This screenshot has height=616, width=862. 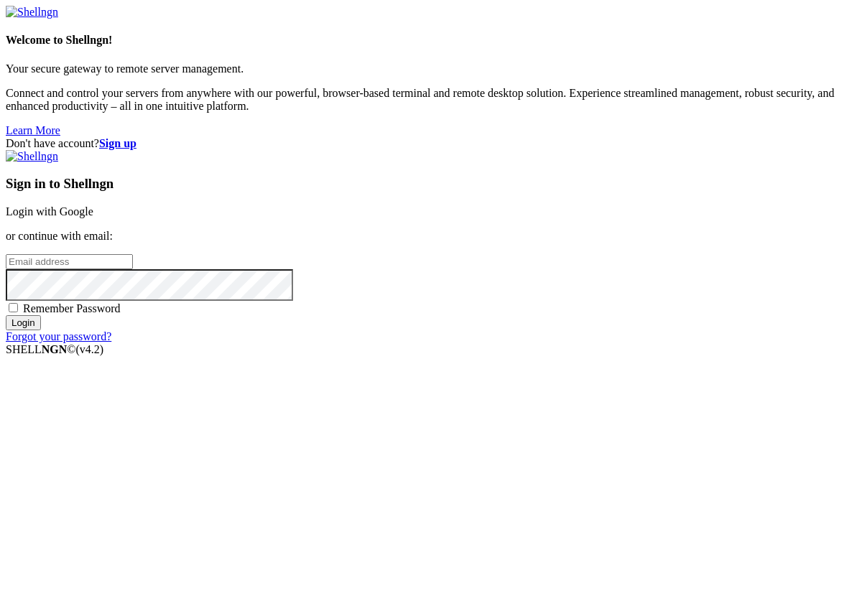 What do you see at coordinates (23, 322) in the screenshot?
I see `input: Login` at bounding box center [23, 322].